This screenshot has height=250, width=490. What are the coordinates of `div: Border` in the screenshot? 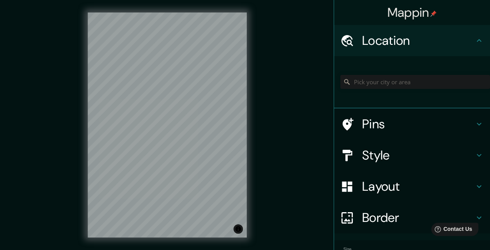 It's located at (412, 217).